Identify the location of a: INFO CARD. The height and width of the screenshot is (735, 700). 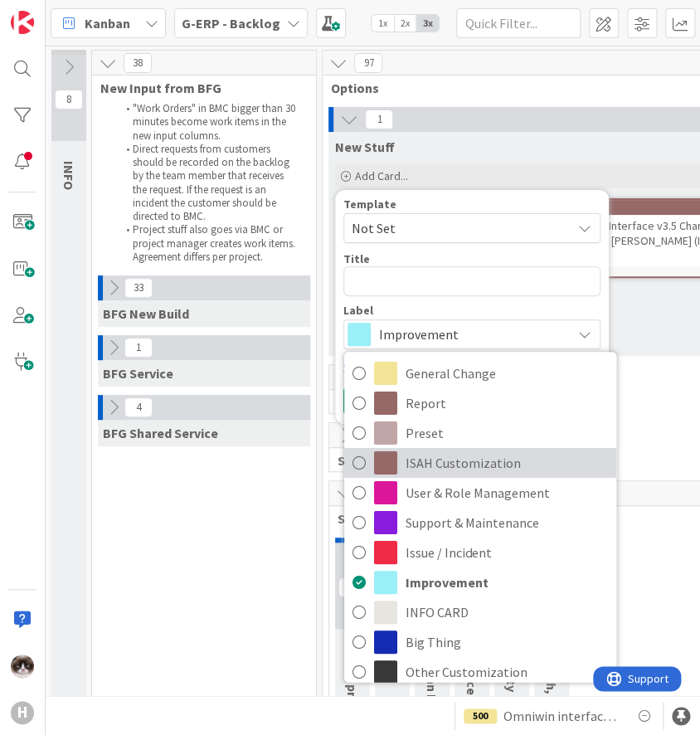
(480, 612).